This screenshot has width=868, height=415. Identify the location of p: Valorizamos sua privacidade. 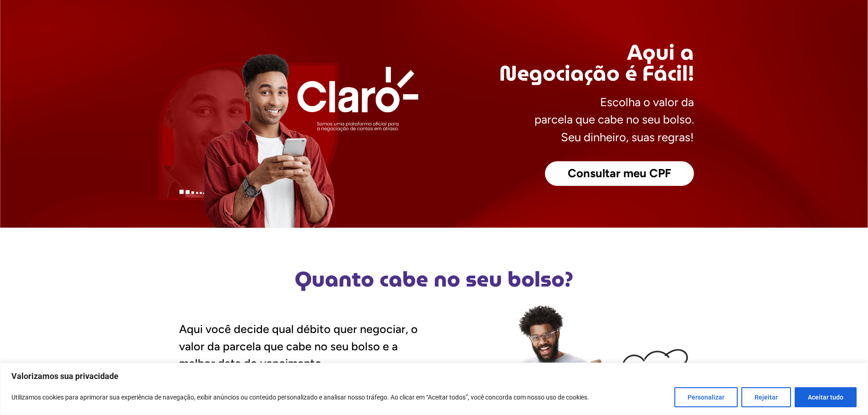
(434, 376).